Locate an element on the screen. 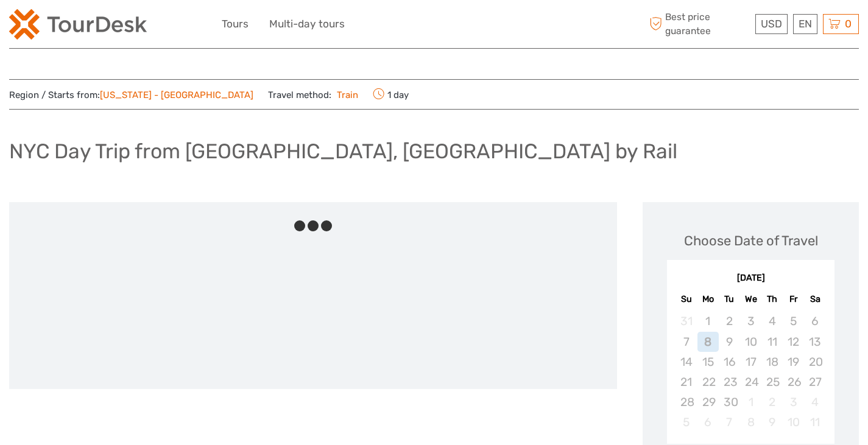 The image size is (868, 445). div: Not available Friday, October 3rd, 2025 is located at coordinates (793, 402).